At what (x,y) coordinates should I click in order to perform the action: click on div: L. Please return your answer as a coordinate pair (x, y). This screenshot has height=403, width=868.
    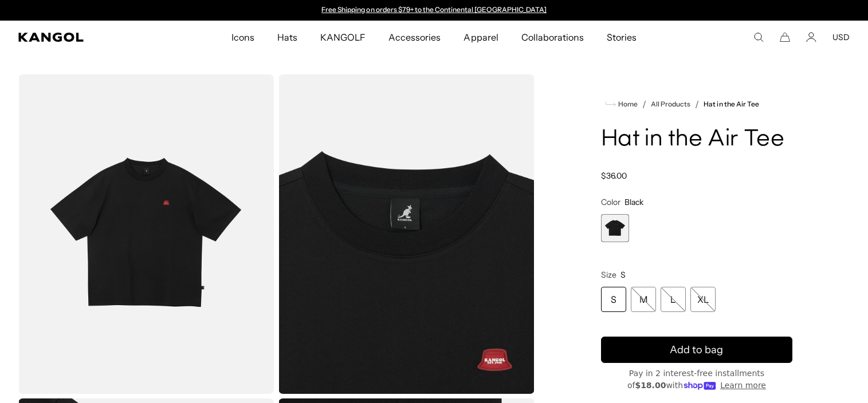
    Looking at the image, I should click on (673, 300).